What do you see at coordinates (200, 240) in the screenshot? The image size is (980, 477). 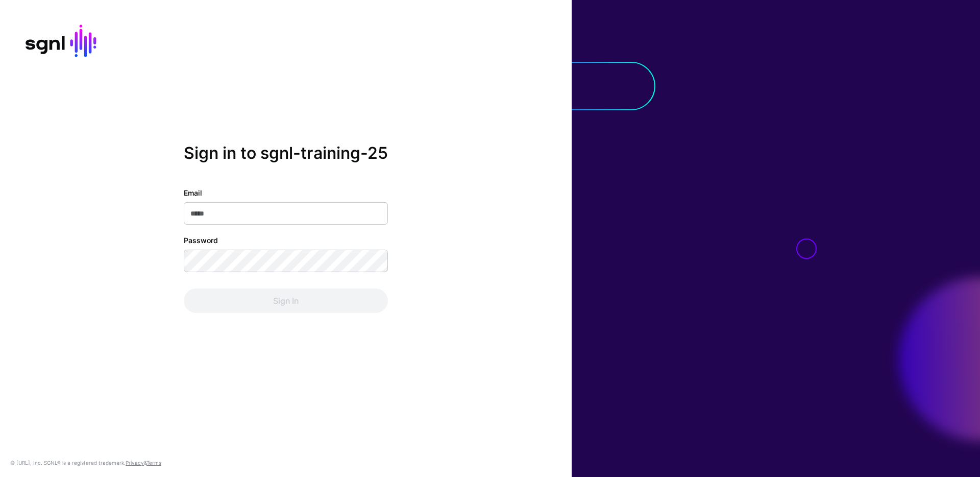 I see `label: Password` at bounding box center [200, 240].